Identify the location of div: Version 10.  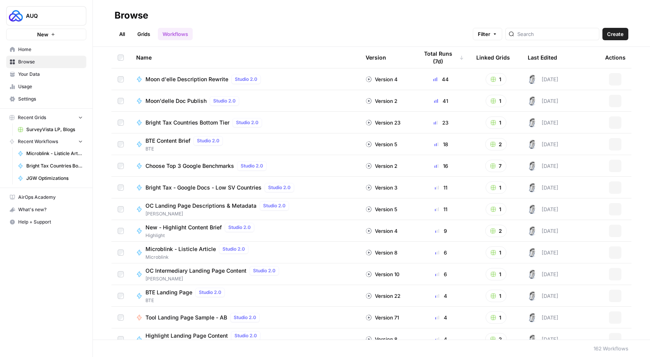
(383, 275).